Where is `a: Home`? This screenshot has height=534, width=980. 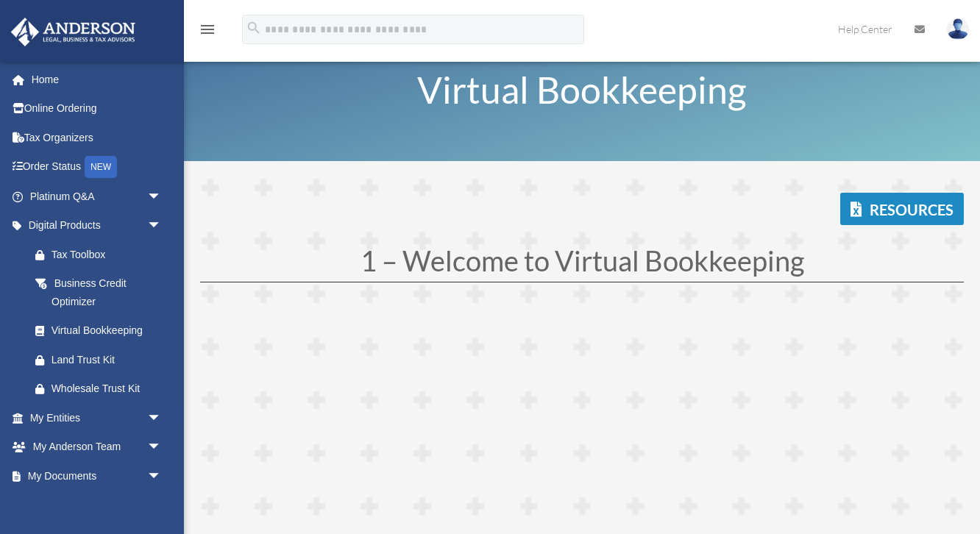
a: Home is located at coordinates (97, 80).